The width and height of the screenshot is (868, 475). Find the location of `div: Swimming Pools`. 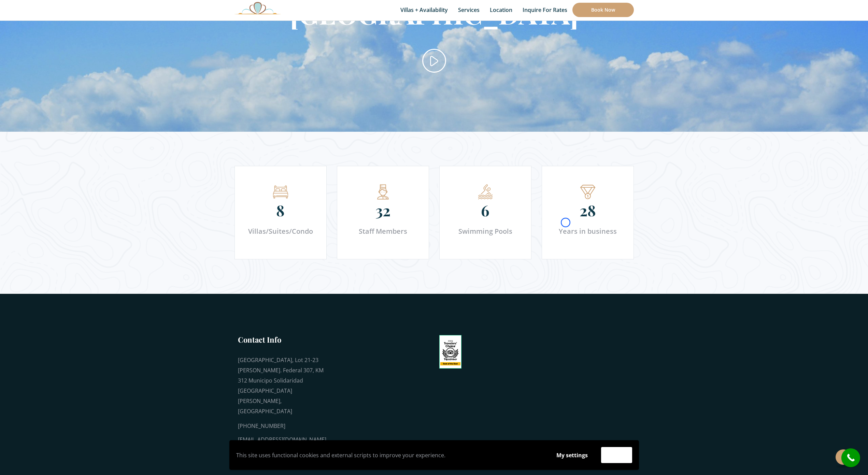

div: Swimming Pools is located at coordinates (486, 232).